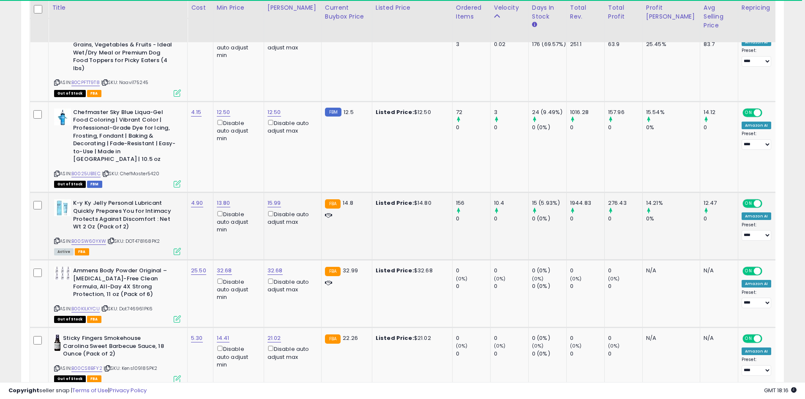  Describe the element at coordinates (780, 390) in the screenshot. I see `span: 2025-09-11 18:16 GMT` at that location.